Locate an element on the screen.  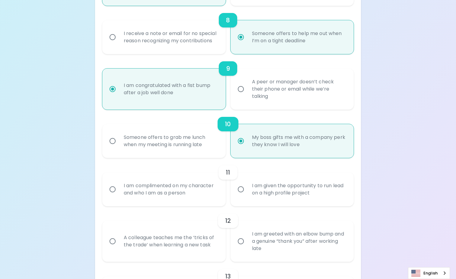
div: Someone offers to grab me lunch when my meeting is running late is located at coordinates (170, 141).